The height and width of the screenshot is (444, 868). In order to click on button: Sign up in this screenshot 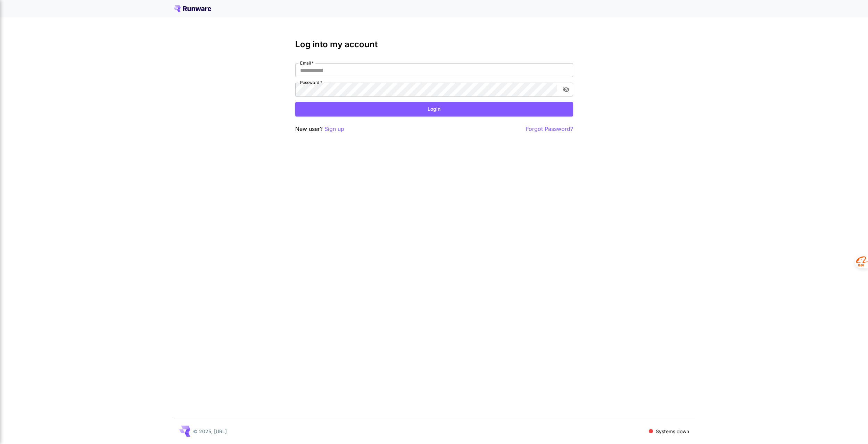, I will do `click(334, 129)`.